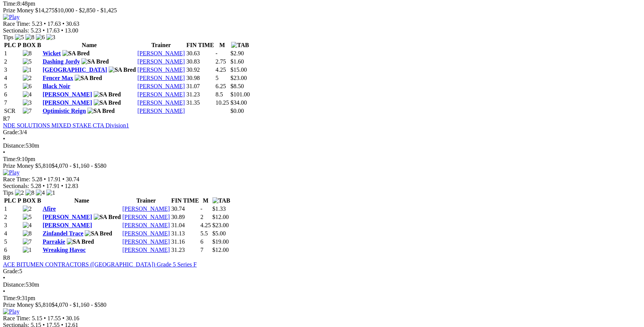  Describe the element at coordinates (73, 179) in the screenshot. I see `span: 30.74` at that location.